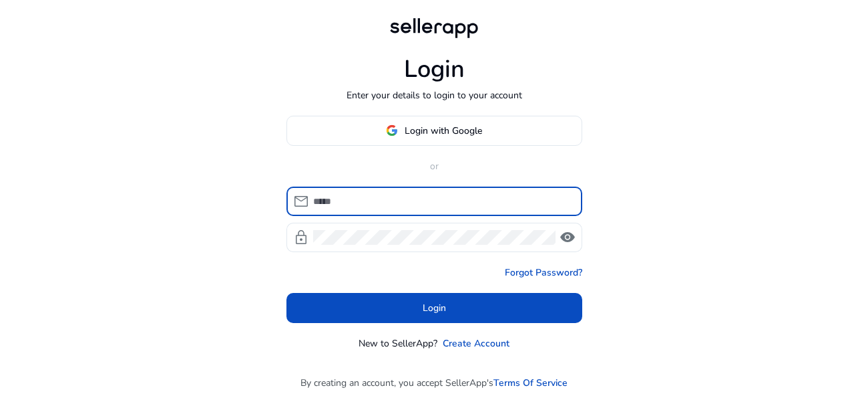 The width and height of the screenshot is (868, 402). What do you see at coordinates (434, 307) in the screenshot?
I see `button: Login` at bounding box center [434, 307].